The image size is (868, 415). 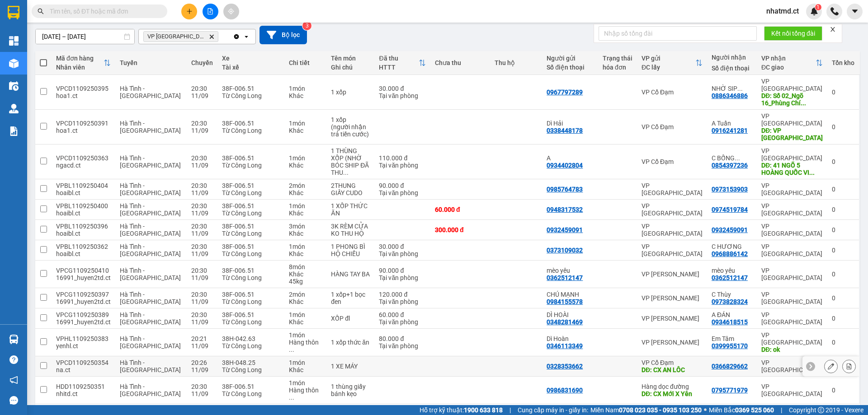 I want to click on div: 0362512147, so click(x=565, y=278).